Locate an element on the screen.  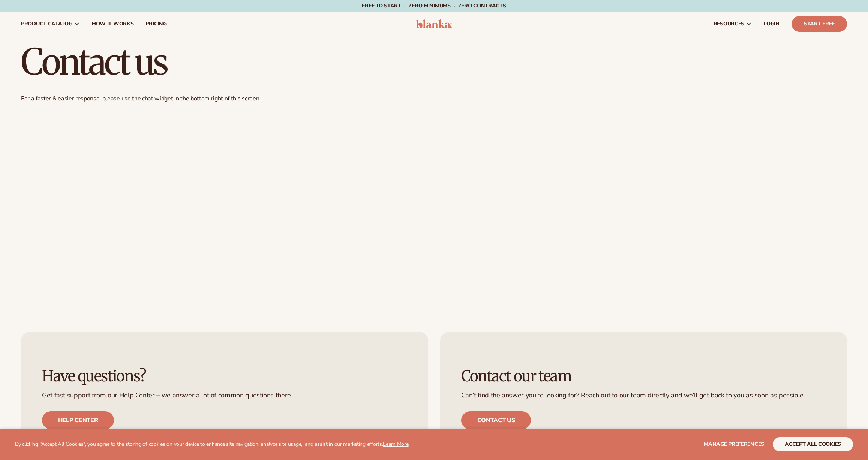
a: Contact us is located at coordinates (496, 420).